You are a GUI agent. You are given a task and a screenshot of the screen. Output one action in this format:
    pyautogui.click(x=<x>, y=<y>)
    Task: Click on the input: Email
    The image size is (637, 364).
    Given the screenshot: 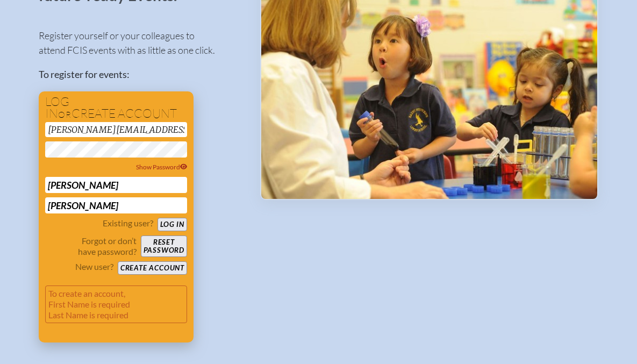 What is the action you would take?
    pyautogui.click(x=116, y=130)
    